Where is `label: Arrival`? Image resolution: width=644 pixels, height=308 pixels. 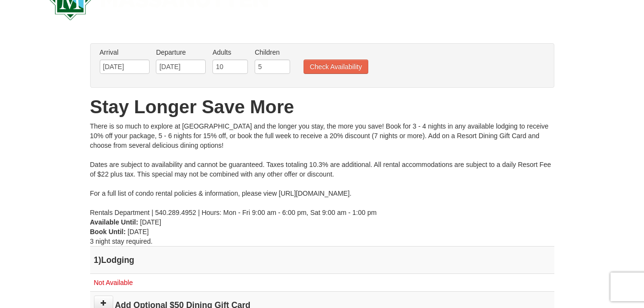 label: Arrival is located at coordinates (125, 52).